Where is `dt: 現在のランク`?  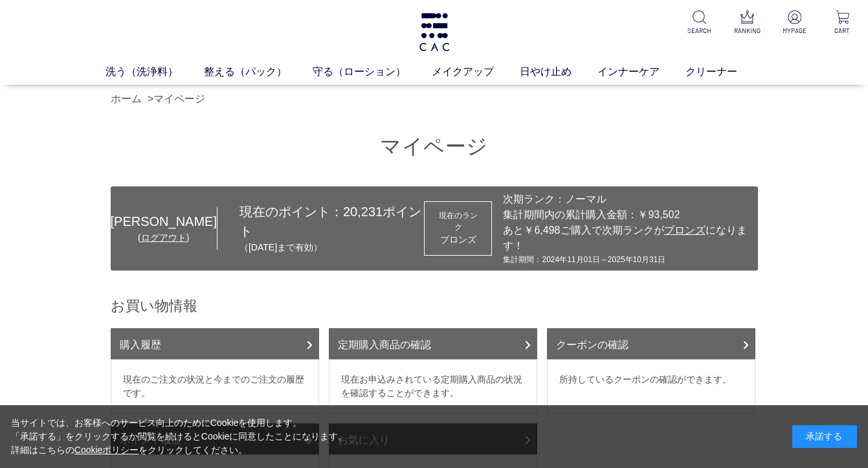
dt: 現在のランク is located at coordinates (458, 221).